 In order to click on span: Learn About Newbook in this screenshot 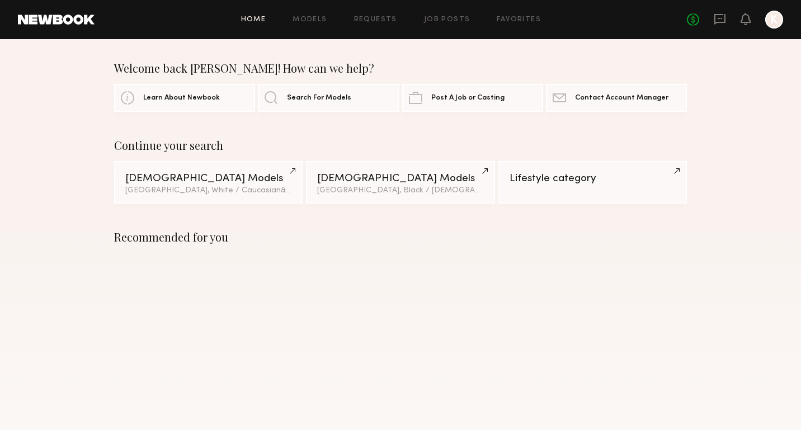, I will do `click(181, 98)`.